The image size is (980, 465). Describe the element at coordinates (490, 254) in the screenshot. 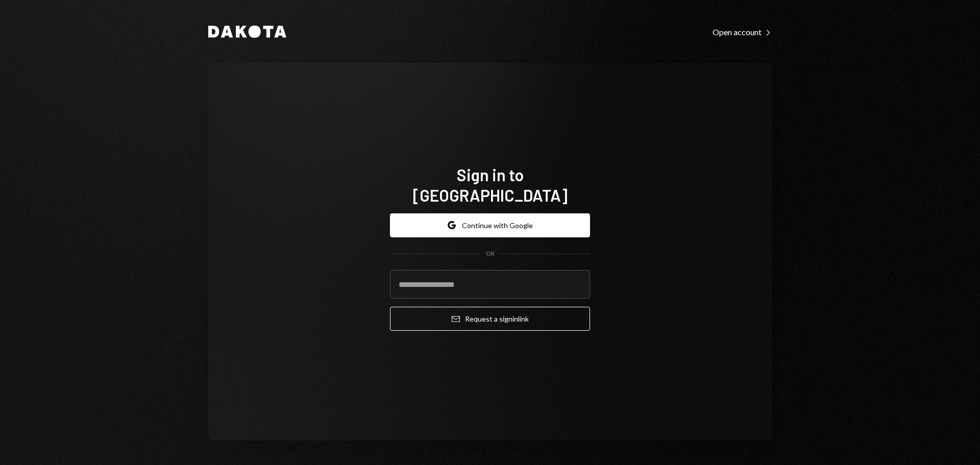

I see `div: OR` at that location.